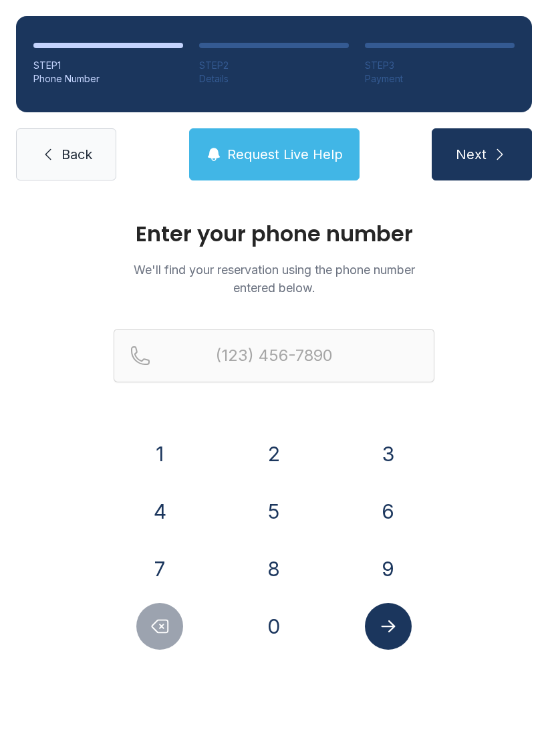 This screenshot has width=548, height=756. What do you see at coordinates (274, 454) in the screenshot?
I see `button: 2` at bounding box center [274, 454].